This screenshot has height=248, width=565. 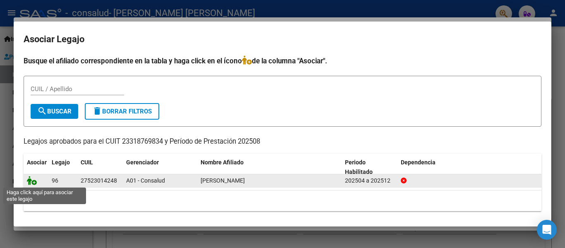 I want to click on datatable-header-cell: CUIL, so click(x=100, y=167).